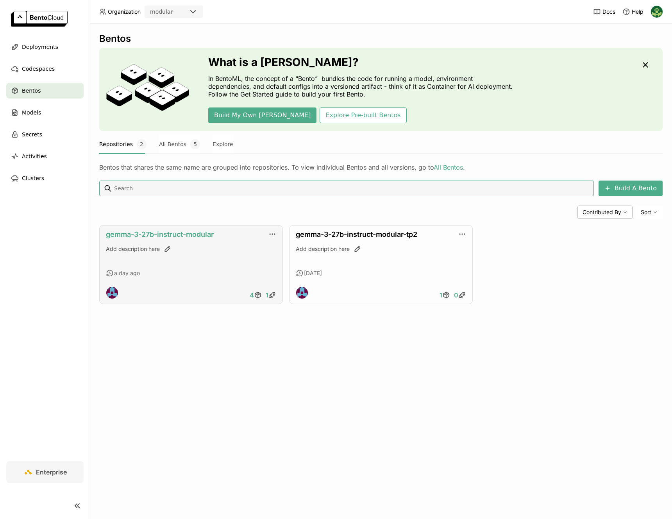  I want to click on span: Models, so click(31, 113).